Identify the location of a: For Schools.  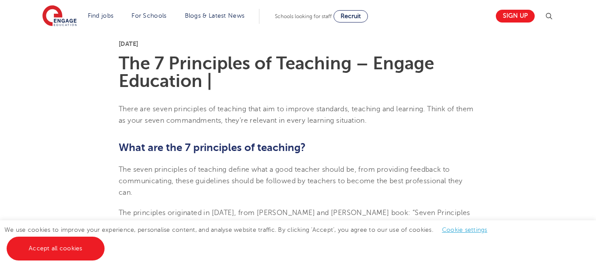
(149, 15).